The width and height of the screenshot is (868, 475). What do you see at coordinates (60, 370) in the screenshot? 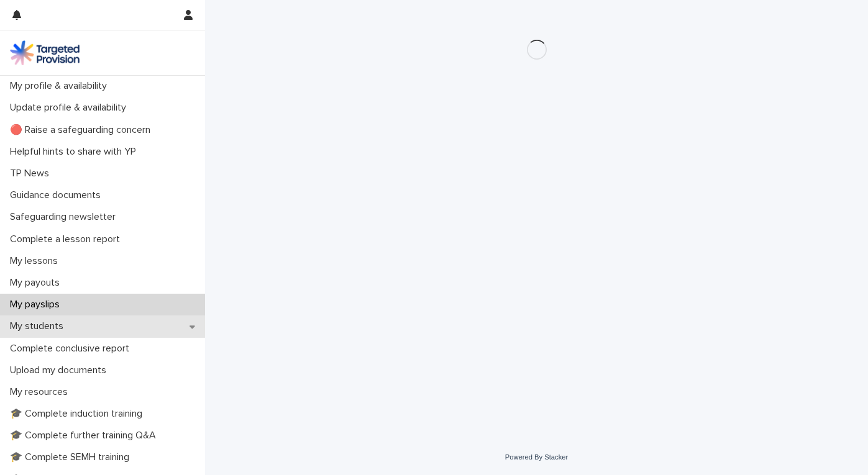
I see `p: Upload my documents` at bounding box center [60, 370].